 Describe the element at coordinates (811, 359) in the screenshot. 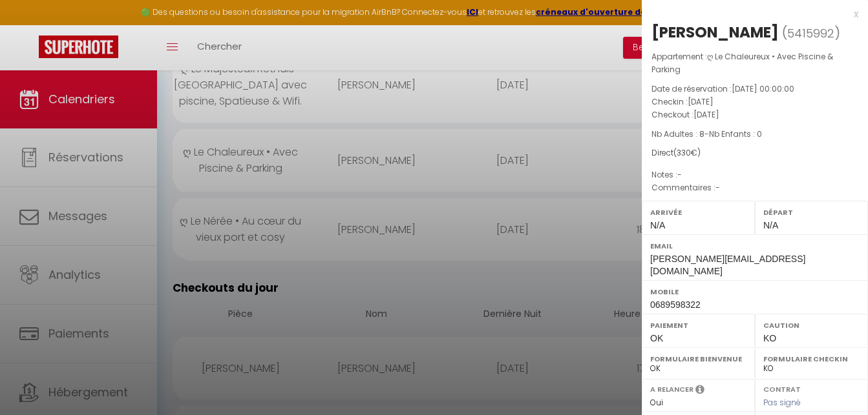

I see `label: Formulaire Checkin` at that location.